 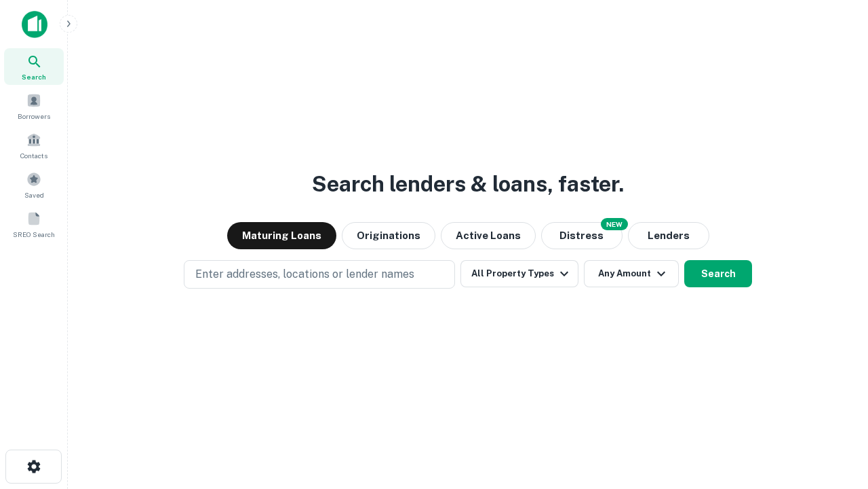 What do you see at coordinates (305, 274) in the screenshot?
I see `p: Enter addresses, locations or lender names` at bounding box center [305, 274].